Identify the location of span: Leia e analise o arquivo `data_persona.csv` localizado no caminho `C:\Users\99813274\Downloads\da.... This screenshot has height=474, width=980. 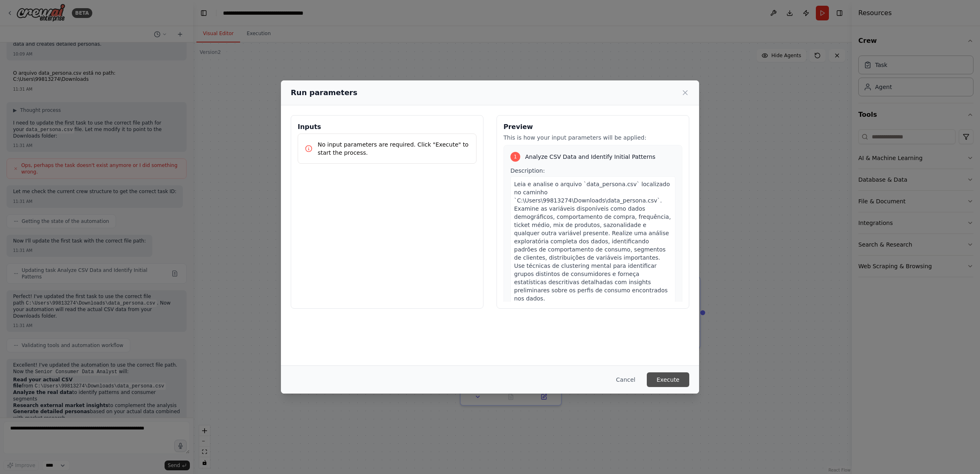
(592, 242).